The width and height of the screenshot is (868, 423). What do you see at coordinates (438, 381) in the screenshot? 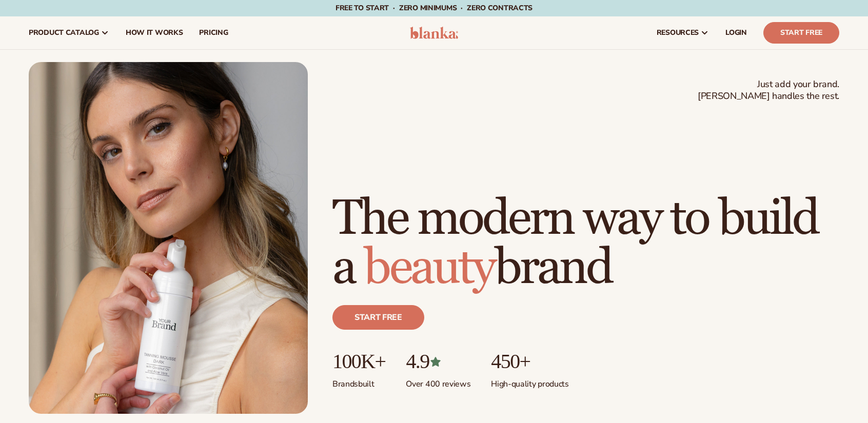
I see `p: Over 400 reviews` at bounding box center [438, 381].